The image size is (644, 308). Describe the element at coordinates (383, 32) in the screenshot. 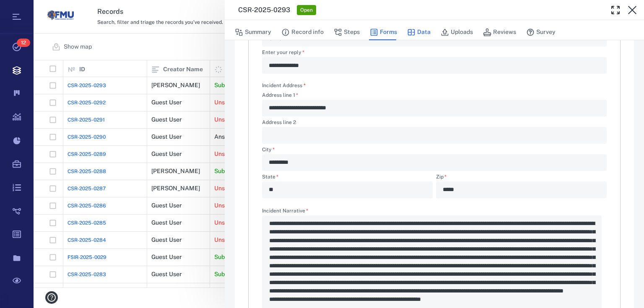

I see `button: Forms` at that location.